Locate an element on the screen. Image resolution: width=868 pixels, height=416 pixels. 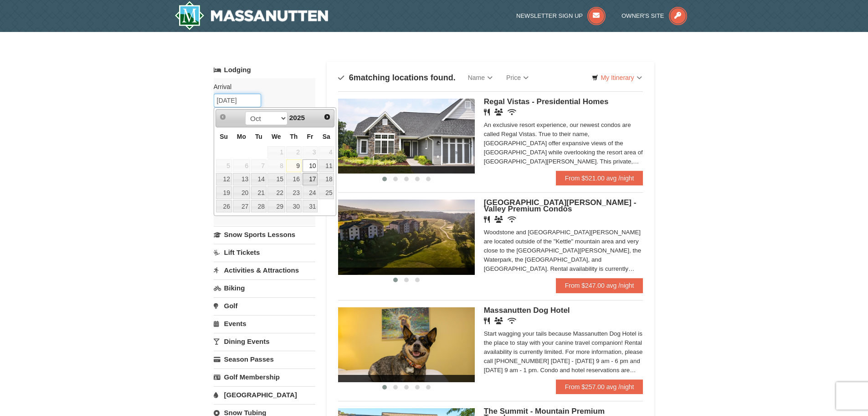
span: 7 is located at coordinates (259, 165).